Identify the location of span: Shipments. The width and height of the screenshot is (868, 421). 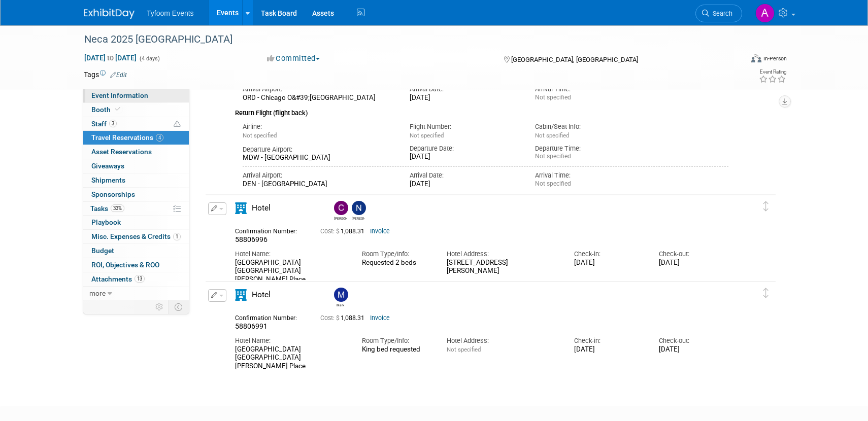
(108, 180).